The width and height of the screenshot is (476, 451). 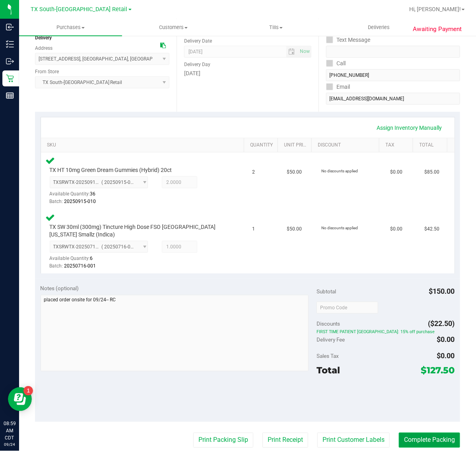 I want to click on span: Discounts, so click(x=328, y=323).